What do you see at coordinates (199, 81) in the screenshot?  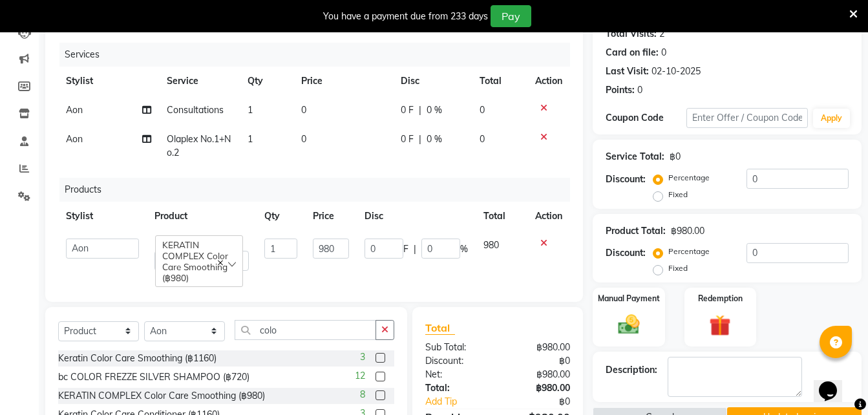 I see `th: Service` at bounding box center [199, 81].